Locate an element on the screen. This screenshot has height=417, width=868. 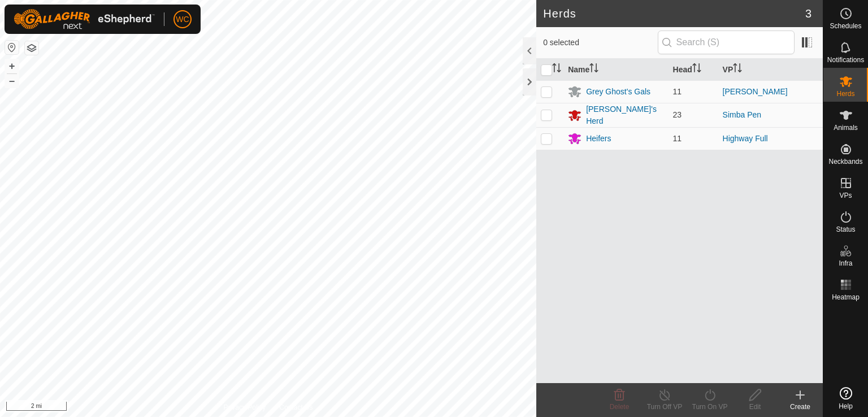
th: Head is located at coordinates (693, 70).